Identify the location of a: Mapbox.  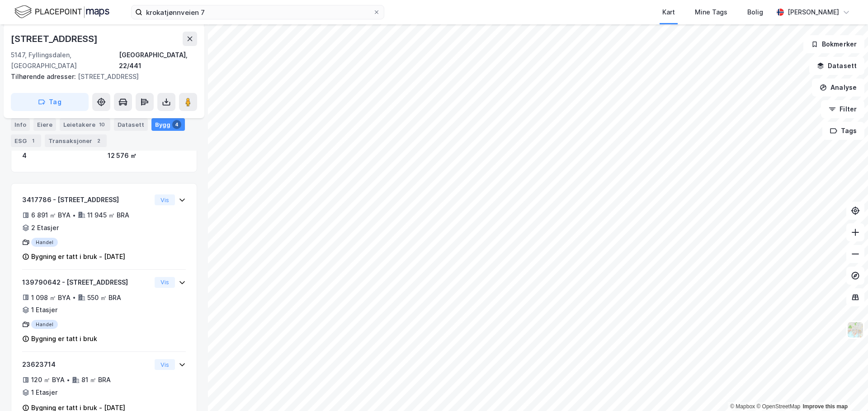
(742, 406).